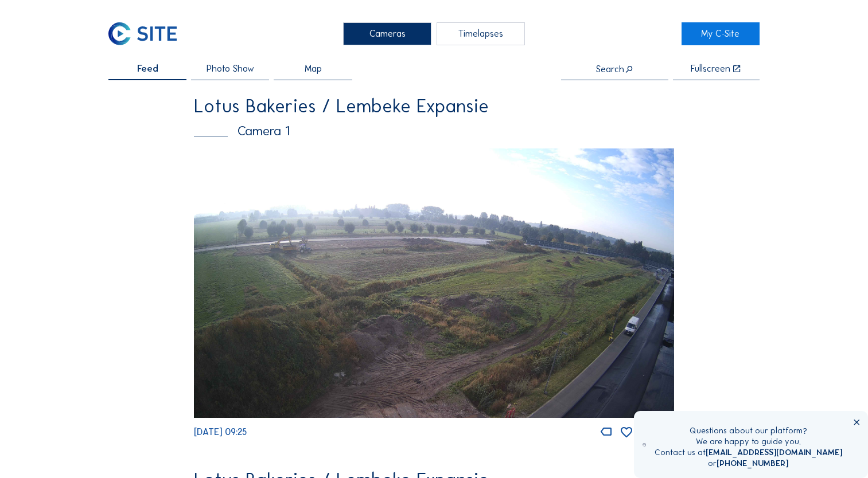  What do you see at coordinates (434, 131) in the screenshot?
I see `div: Camera 1` at bounding box center [434, 131].